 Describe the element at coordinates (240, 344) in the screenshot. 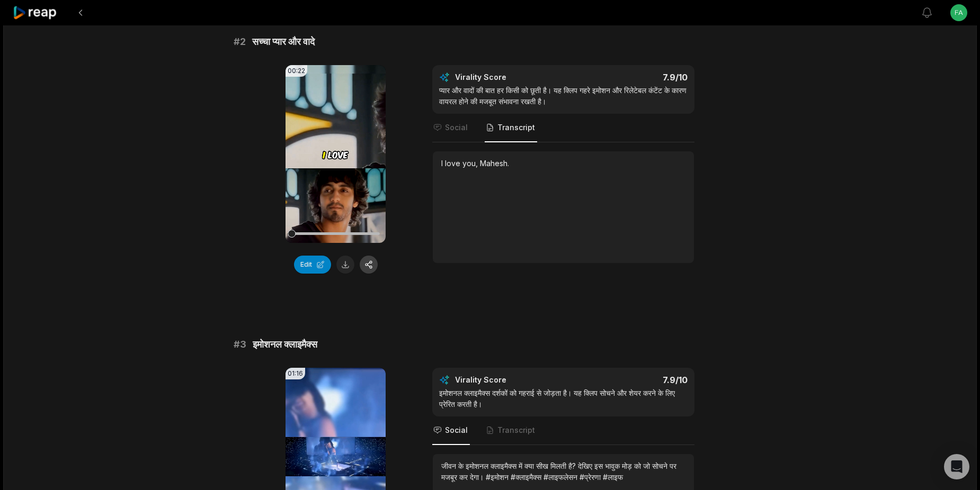

I see `span: # 3` at that location.